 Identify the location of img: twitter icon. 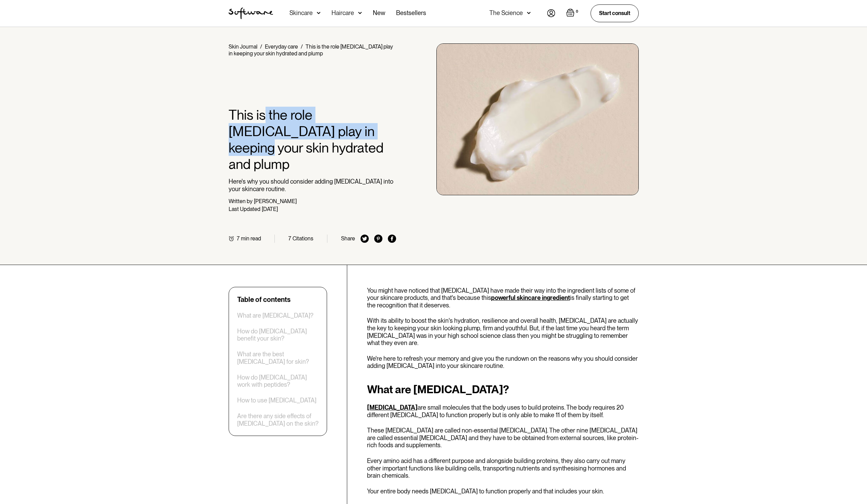
(364, 239).